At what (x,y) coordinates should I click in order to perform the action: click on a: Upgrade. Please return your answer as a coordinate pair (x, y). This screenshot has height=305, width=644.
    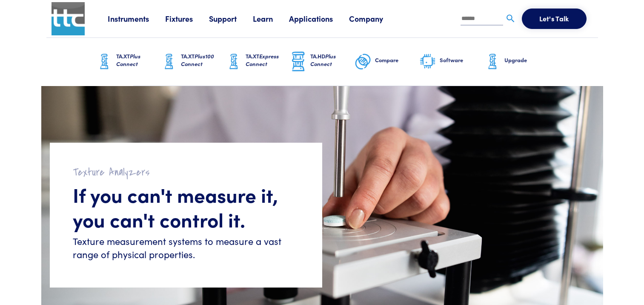
    Looking at the image, I should click on (516, 61).